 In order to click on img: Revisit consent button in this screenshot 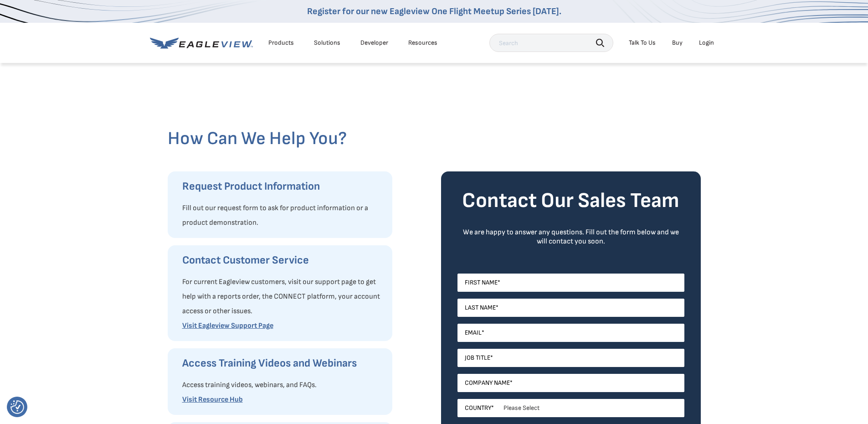, I will do `click(17, 407)`.